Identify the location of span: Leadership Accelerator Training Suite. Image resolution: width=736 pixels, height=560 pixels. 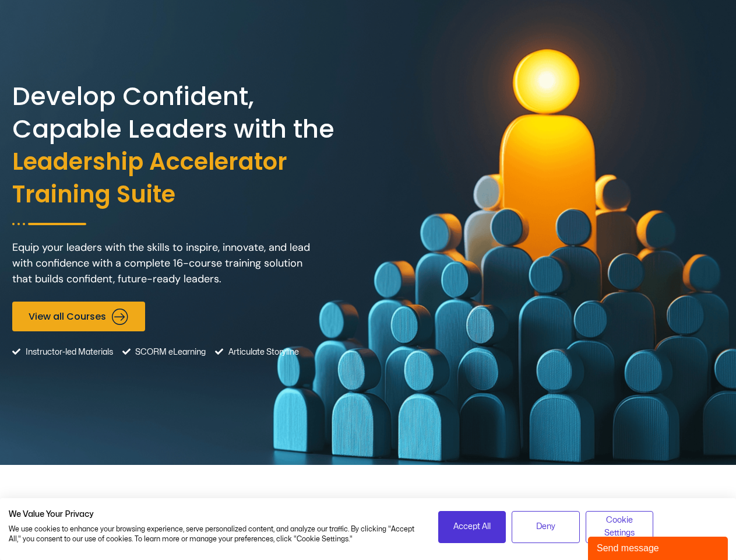
(189, 178).